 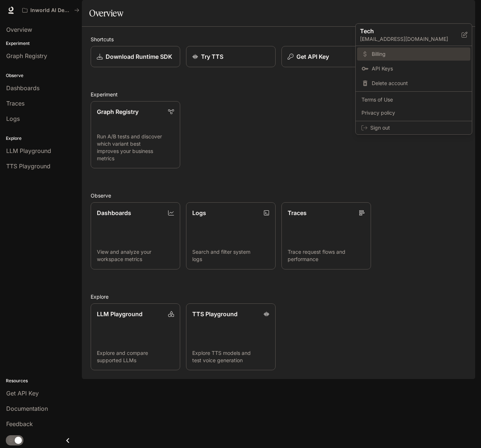 I want to click on a: Billing, so click(x=414, y=54).